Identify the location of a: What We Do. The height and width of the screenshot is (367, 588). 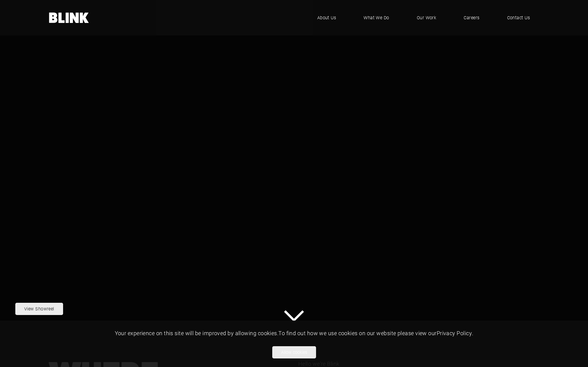
(376, 18).